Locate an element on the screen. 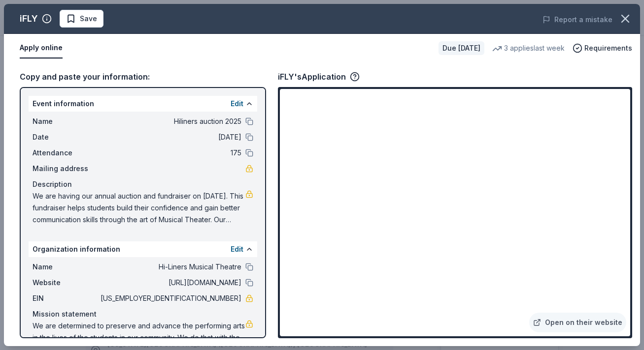 The height and width of the screenshot is (350, 644). button: Requirements is located at coordinates (602, 49).